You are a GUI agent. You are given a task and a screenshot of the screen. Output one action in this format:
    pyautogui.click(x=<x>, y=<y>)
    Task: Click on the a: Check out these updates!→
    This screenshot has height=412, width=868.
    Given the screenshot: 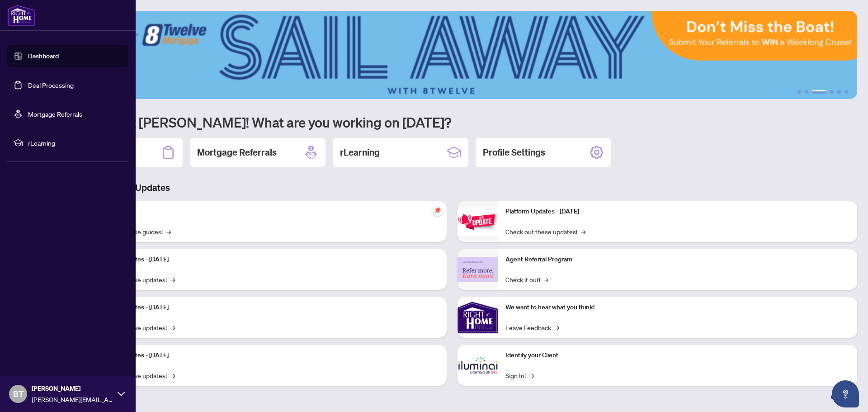 What is the action you would take?
    pyautogui.click(x=545, y=232)
    